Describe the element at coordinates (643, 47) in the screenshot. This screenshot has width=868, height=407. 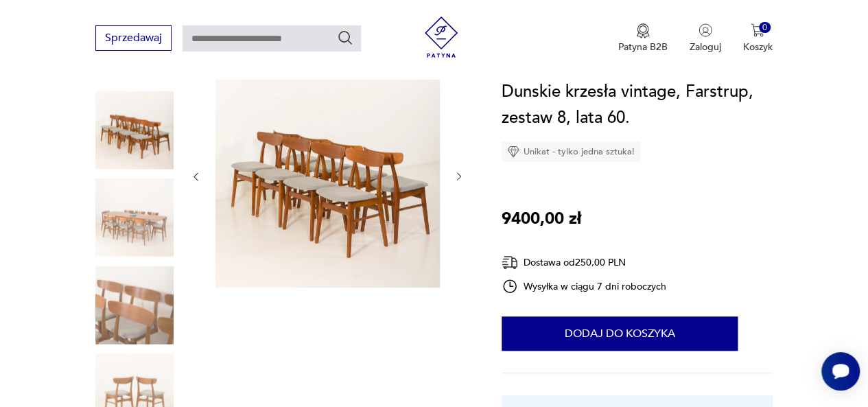
I see `p: Patyna B2B` at that location.